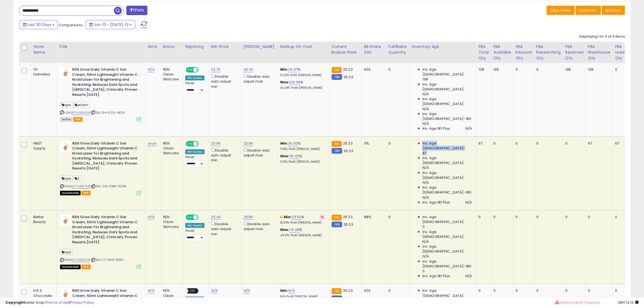 This screenshot has width=644, height=308. Describe the element at coordinates (602, 36) in the screenshot. I see `div: Displaying 1 to 4 of 4 items` at that location.